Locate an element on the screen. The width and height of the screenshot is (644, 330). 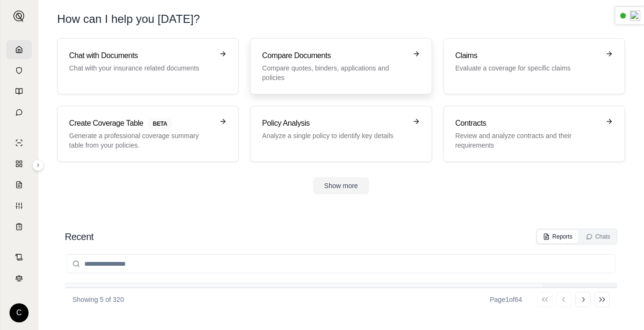
a: Compare DocumentsCompare quotes, binders, applications and policies is located at coordinates (341, 66).